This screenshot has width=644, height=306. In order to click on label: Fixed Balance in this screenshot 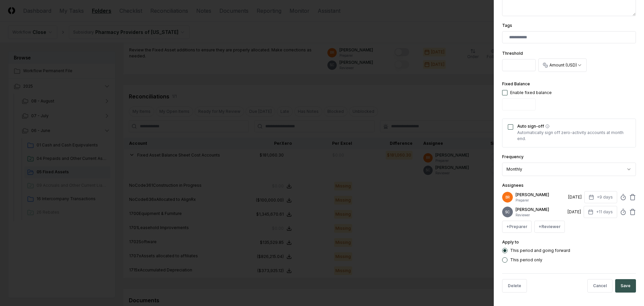, I will do `click(516, 84)`.